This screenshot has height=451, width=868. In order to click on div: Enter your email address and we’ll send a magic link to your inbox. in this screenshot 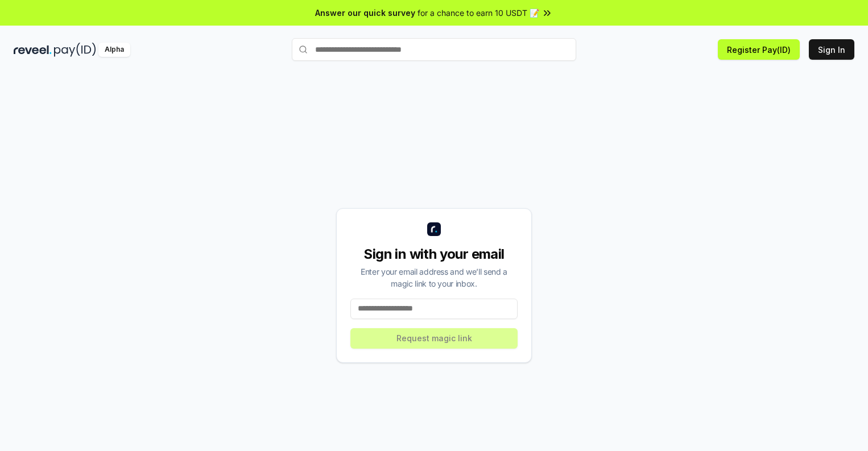, I will do `click(434, 277)`.